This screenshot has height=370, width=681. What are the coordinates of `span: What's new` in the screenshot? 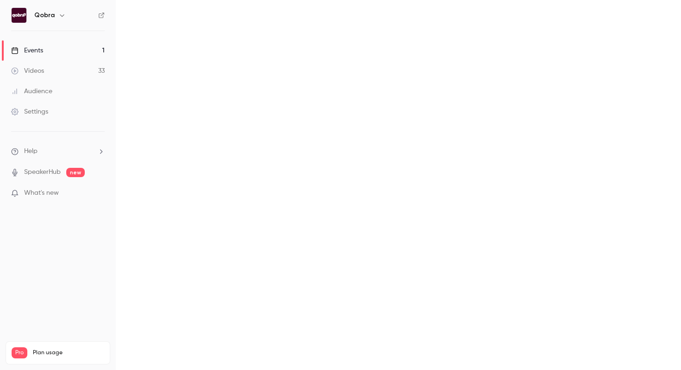 It's located at (41, 193).